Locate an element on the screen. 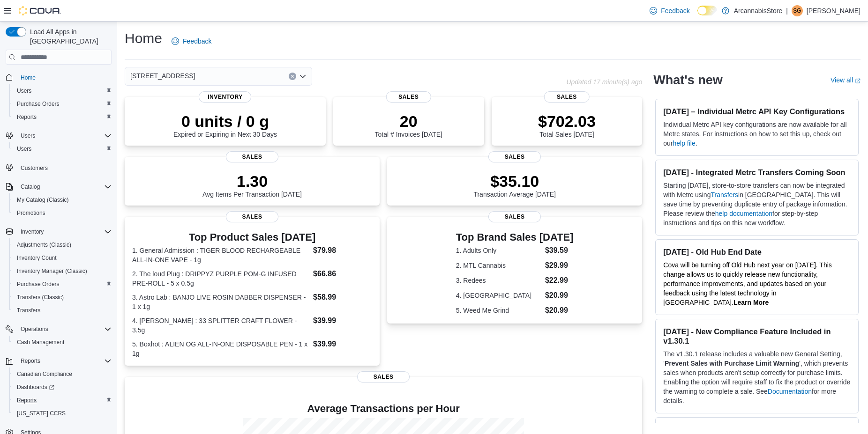 Image resolution: width=868 pixels, height=434 pixels. a: Learn More is located at coordinates (751, 303).